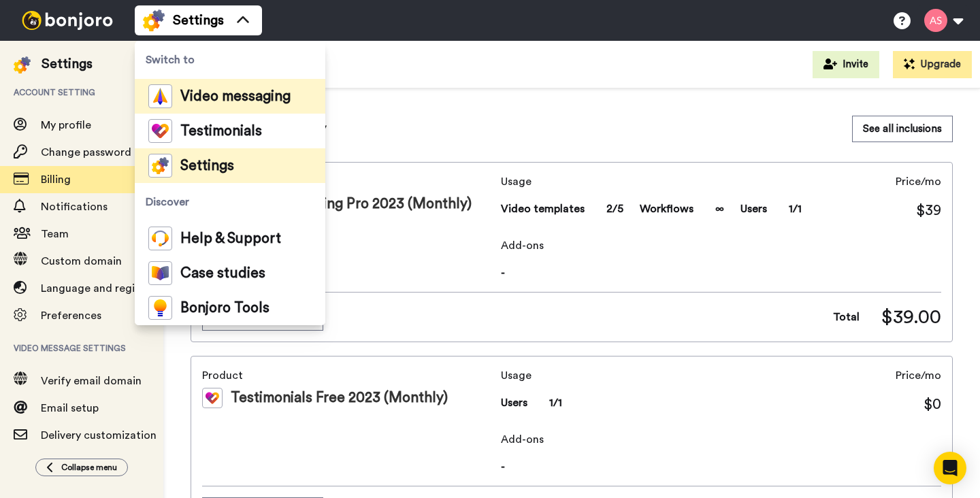  I want to click on span: Testimonials, so click(221, 131).